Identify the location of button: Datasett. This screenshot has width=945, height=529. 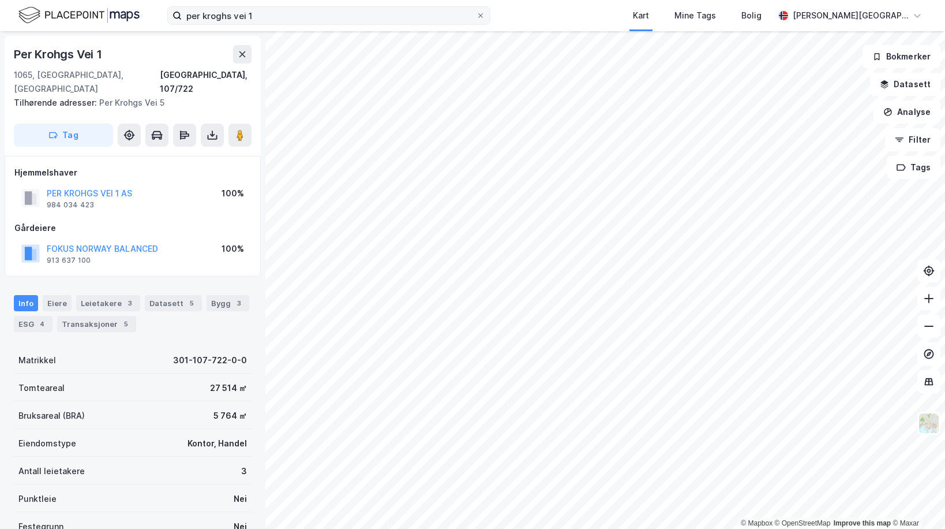
(905, 84).